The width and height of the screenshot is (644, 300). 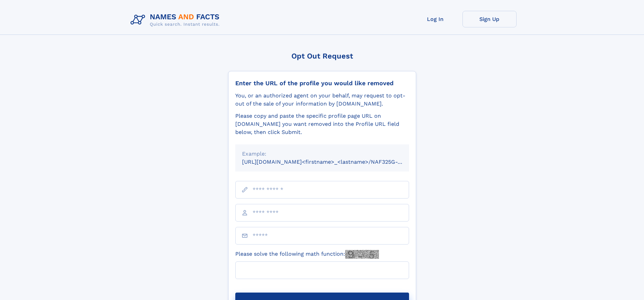 I want to click on div: Enter the URL of the profile you would like removed, so click(x=322, y=83).